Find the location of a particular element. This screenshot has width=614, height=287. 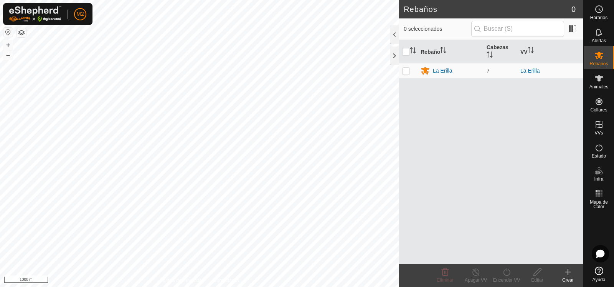

span: 7 is located at coordinates (488, 71).